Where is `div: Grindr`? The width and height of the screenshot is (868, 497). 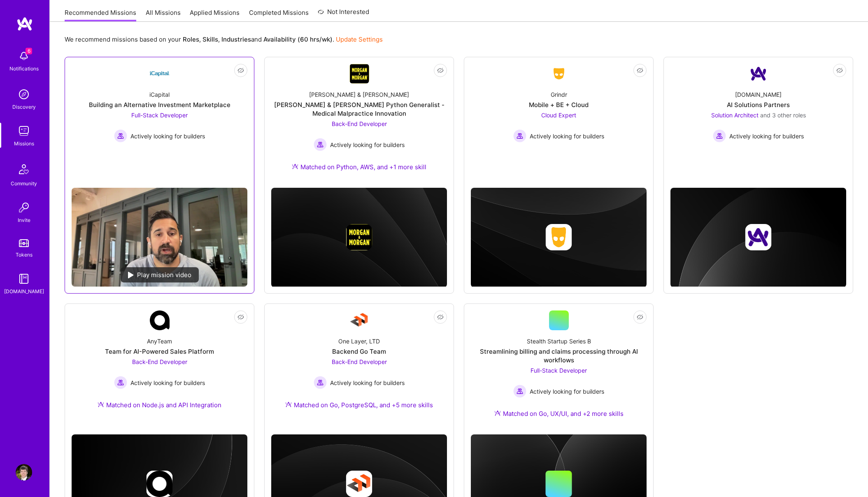
div: Grindr is located at coordinates (559, 94).